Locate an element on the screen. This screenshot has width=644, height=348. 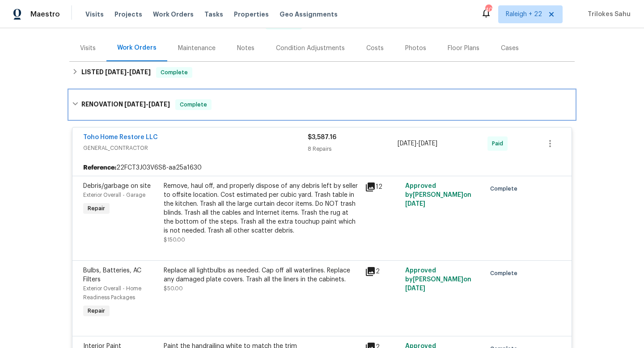
span: Projects is located at coordinates (128, 14).